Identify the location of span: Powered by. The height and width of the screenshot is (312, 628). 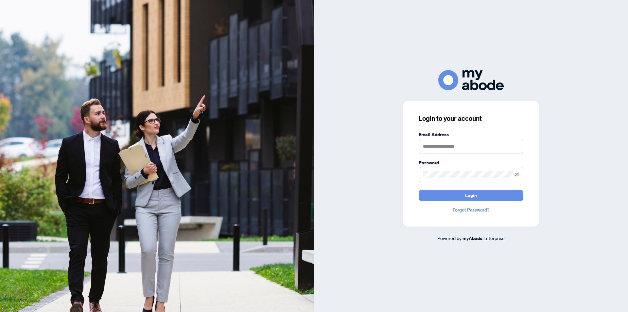
(450, 238).